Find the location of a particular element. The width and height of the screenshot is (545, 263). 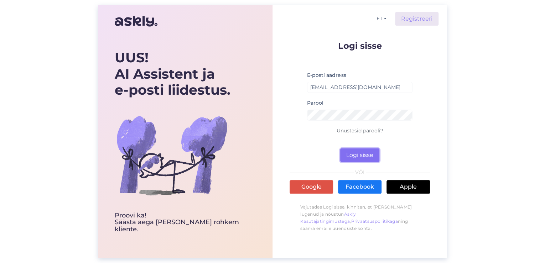

input: Sisesta e-posti aadress is located at coordinates (360, 87).